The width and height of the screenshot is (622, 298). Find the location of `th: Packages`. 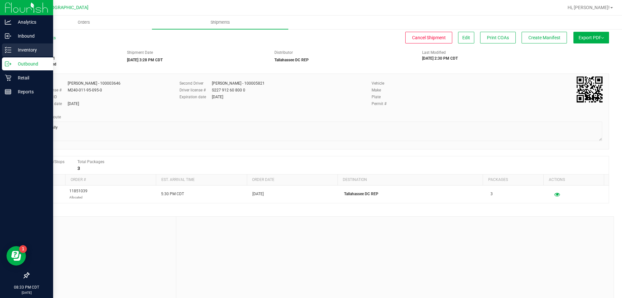

th: Packages is located at coordinates (512, 180).